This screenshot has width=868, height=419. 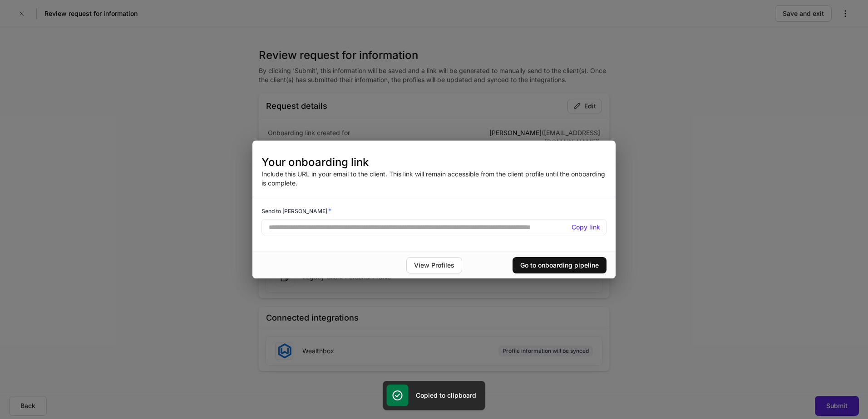 What do you see at coordinates (445, 396) in the screenshot?
I see `h5: Copied to clipboard` at bounding box center [445, 396].